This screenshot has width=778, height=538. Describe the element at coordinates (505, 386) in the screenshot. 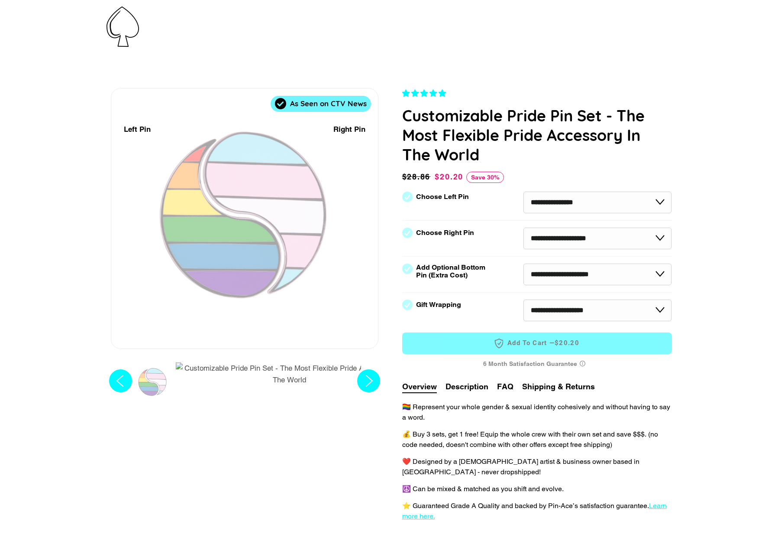

I see `button: FAQ` at that location.